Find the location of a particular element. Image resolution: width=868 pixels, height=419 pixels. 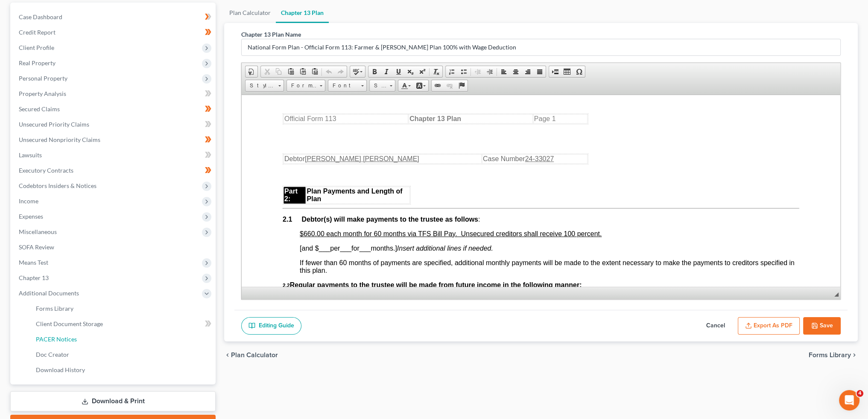

span: If fewer than 60 months of payments are specified, additional monthly payments will be made to th... is located at coordinates (305, 171).